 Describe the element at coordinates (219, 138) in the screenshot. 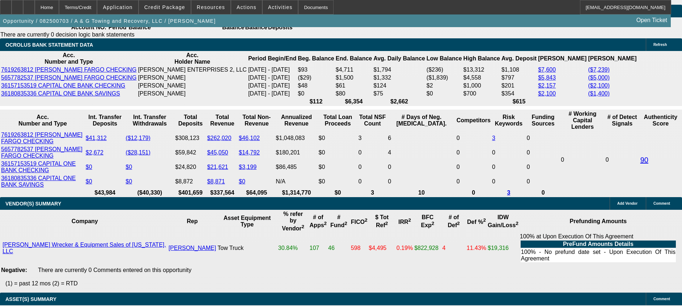

I see `a: $262,020` at that location.